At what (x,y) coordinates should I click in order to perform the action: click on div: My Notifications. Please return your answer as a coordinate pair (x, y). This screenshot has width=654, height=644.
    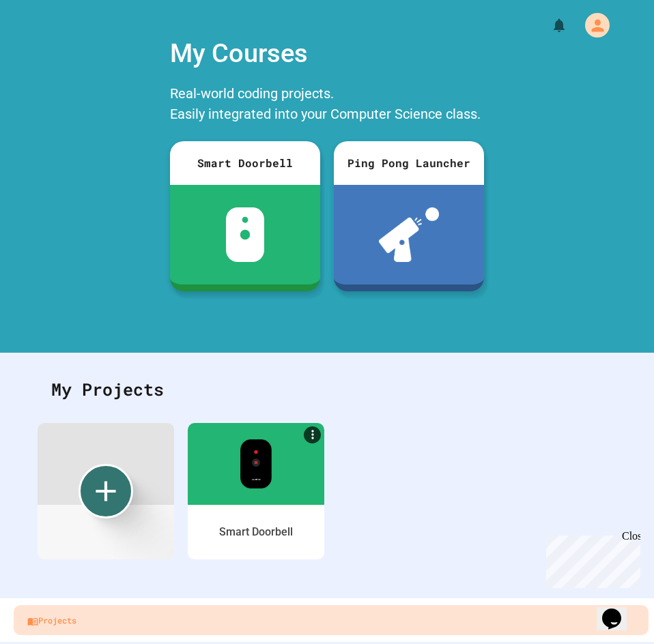
    Looking at the image, I should click on (548, 25).